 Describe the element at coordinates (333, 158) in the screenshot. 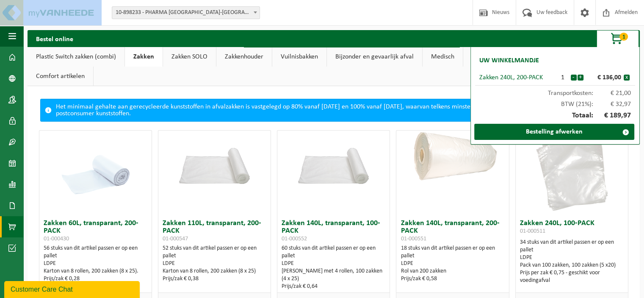

I see `img: 01-000552` at that location.